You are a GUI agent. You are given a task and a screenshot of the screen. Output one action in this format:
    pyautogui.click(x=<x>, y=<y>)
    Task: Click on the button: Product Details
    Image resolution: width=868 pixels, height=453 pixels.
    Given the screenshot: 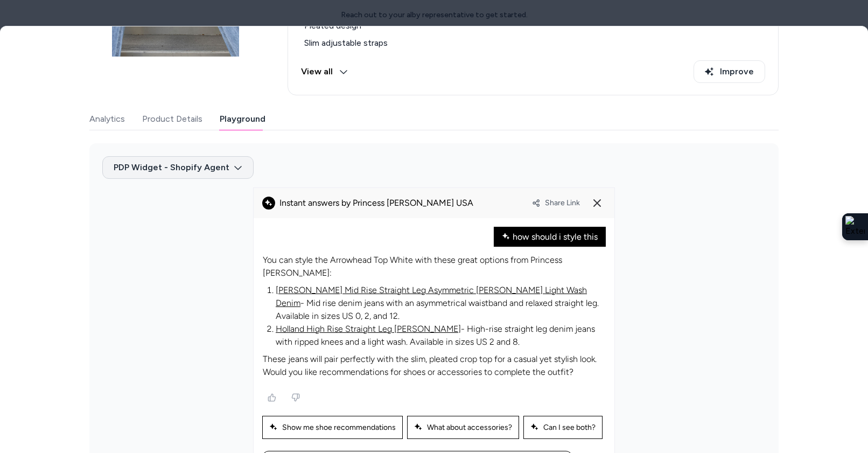 What is the action you would take?
    pyautogui.click(x=172, y=119)
    